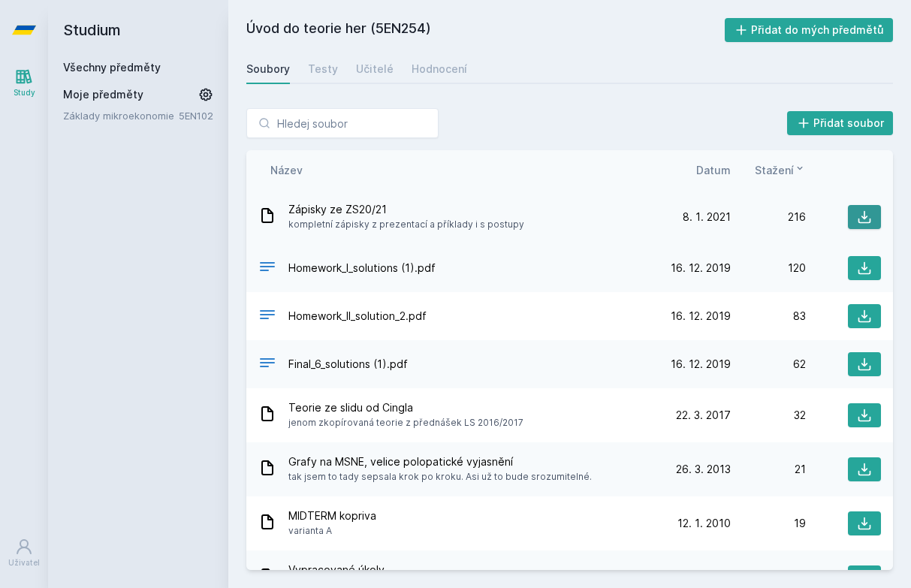 The height and width of the screenshot is (588, 911). What do you see at coordinates (406, 209) in the screenshot?
I see `span: Zápisky ze ZS20/21` at bounding box center [406, 209].